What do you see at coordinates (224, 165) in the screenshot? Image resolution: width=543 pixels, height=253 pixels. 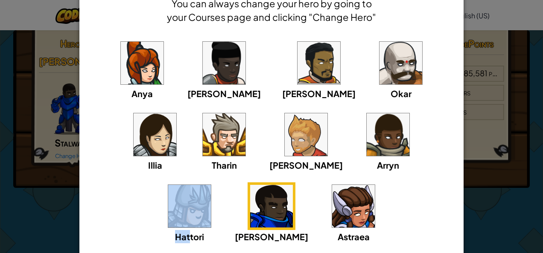 I see `span: Tharin` at bounding box center [224, 165].